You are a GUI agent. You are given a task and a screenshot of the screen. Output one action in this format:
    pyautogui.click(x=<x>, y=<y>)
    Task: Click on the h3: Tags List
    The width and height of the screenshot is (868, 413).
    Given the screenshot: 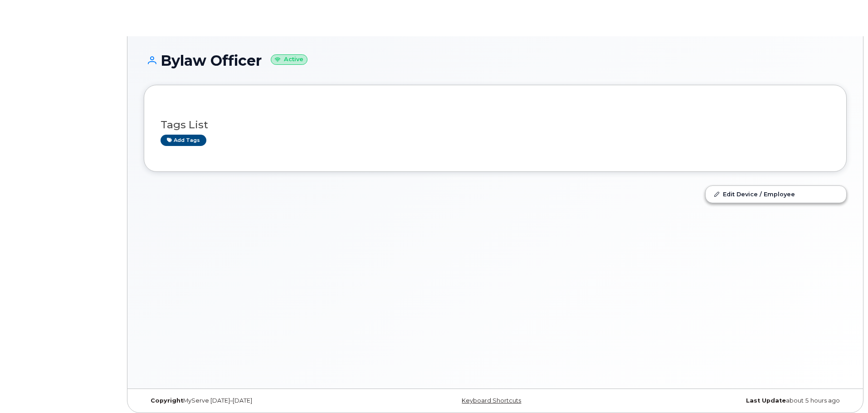 What is the action you would take?
    pyautogui.click(x=495, y=125)
    